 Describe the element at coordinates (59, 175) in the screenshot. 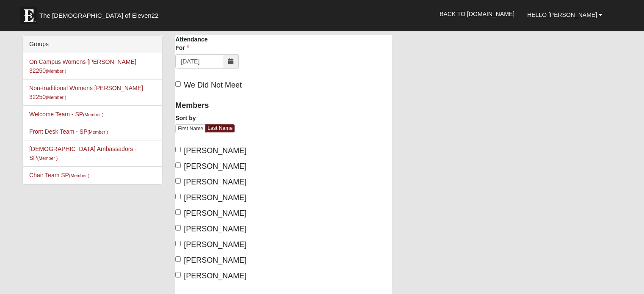

I see `a: Chair Team SP(Member )` at that location.